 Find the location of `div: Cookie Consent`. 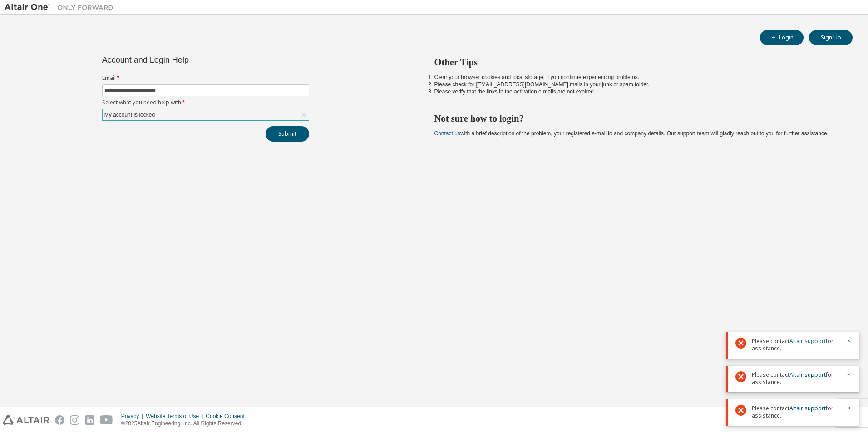

div: Cookie Consent is located at coordinates (227, 416).